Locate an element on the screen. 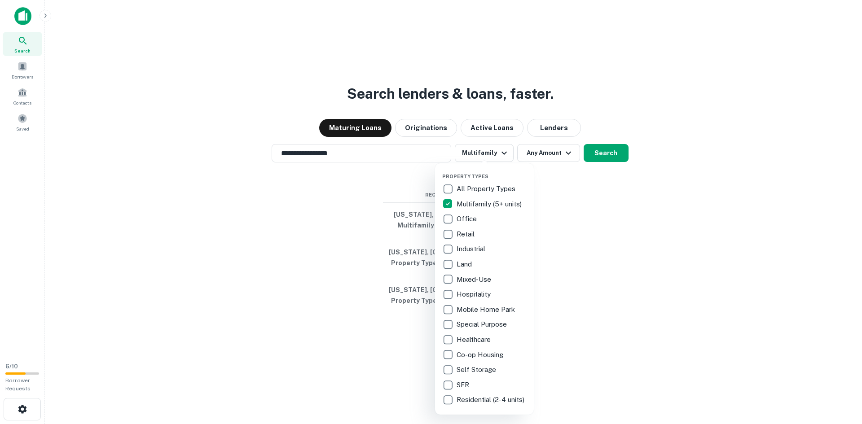  p: All Property Types is located at coordinates (486, 189).